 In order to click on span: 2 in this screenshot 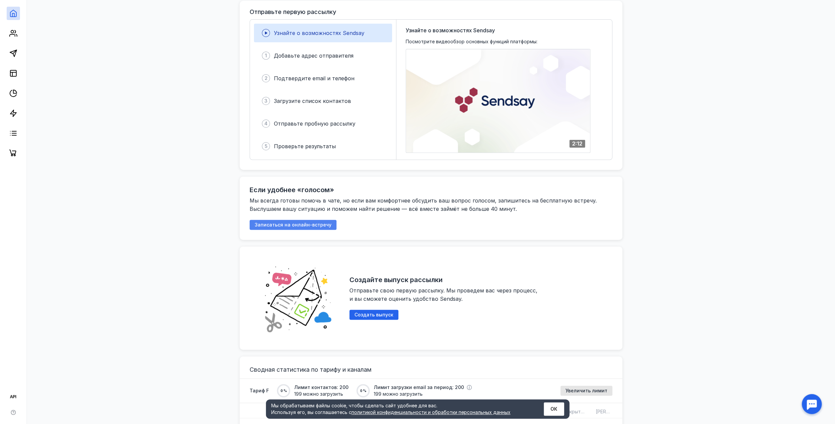, I will do `click(266, 78)`.